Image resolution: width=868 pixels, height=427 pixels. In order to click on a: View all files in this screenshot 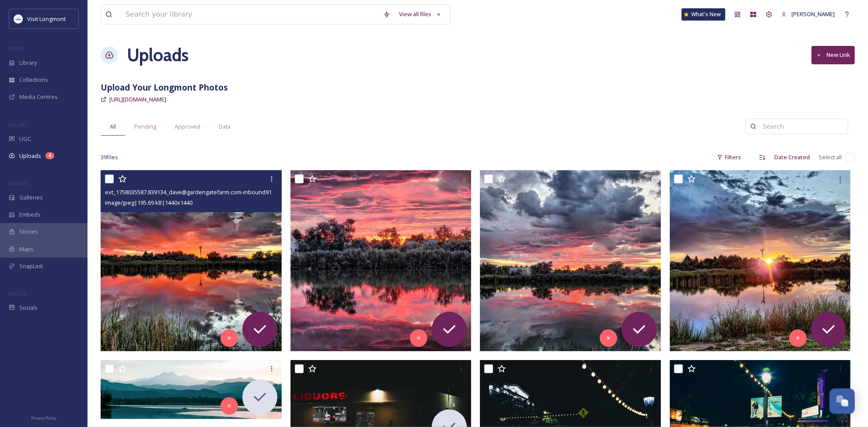, I will do `click(420, 14)`.